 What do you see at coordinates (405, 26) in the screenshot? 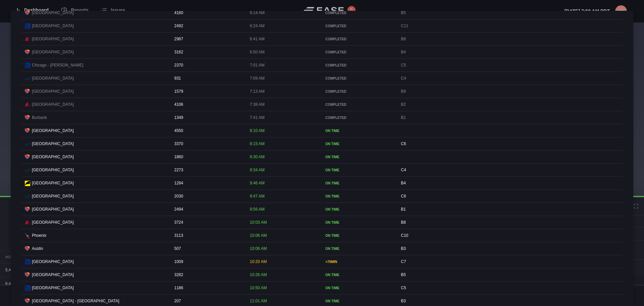
I see `span: C11` at bounding box center [405, 26].